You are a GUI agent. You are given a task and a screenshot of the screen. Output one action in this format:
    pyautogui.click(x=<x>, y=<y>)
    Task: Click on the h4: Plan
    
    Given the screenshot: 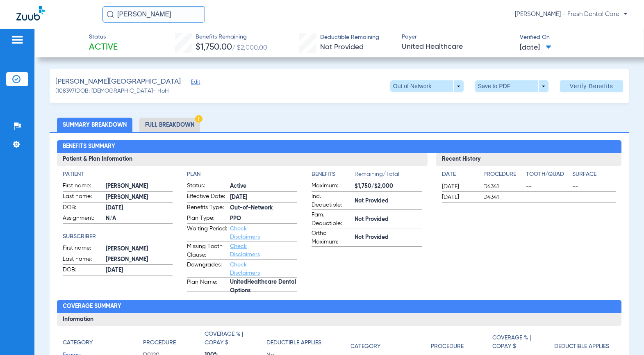 What is the action you would take?
    pyautogui.click(x=242, y=174)
    